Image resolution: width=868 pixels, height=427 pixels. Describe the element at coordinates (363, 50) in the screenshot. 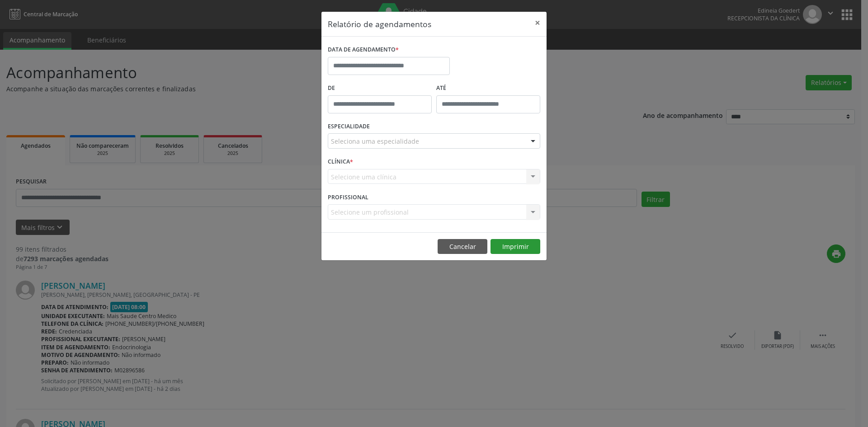

I see `label: DATA DE AGENDAMENTO` at that location.